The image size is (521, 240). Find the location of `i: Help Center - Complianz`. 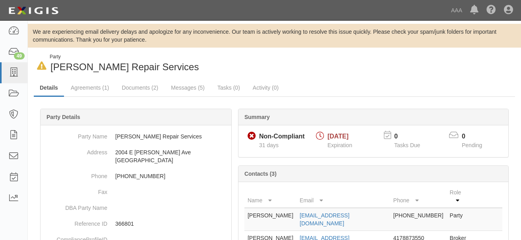

i: Help Center - Complianz is located at coordinates (491, 10).